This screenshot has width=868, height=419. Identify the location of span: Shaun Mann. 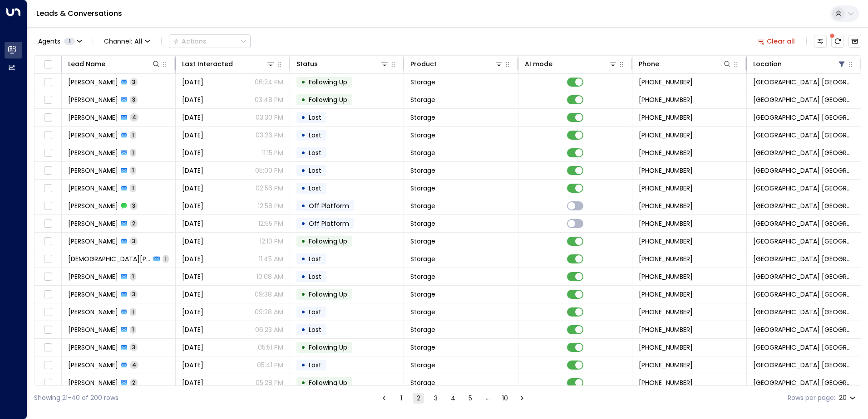
(93, 366).